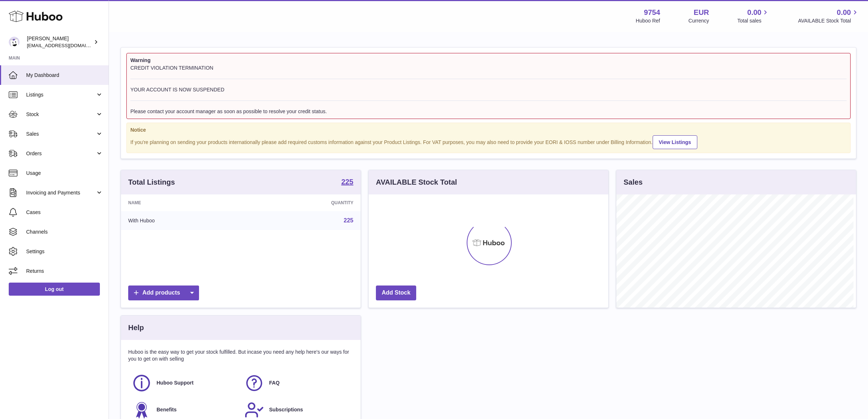 Image resolution: width=868 pixels, height=419 pixels. Describe the element at coordinates (489, 142) in the screenshot. I see `div: If you're planning on sending your products internationally please add required customs informati...` at that location.